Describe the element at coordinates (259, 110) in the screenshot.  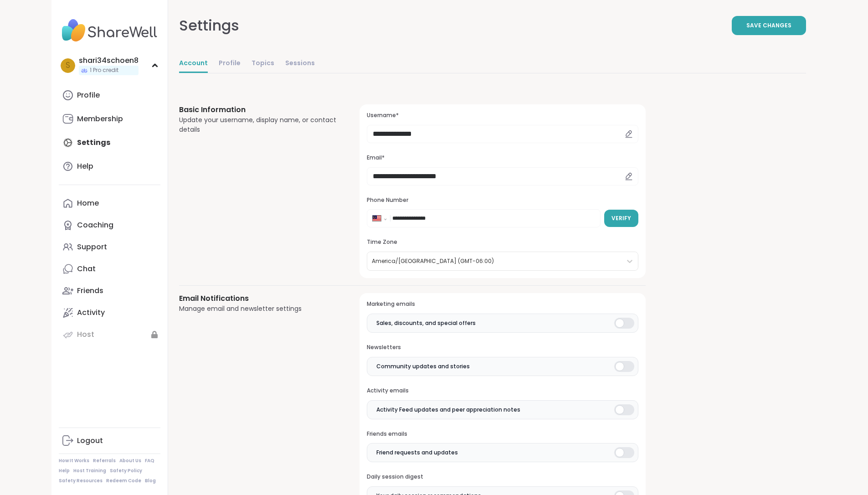
I see `h3: Basic Information` at that location.